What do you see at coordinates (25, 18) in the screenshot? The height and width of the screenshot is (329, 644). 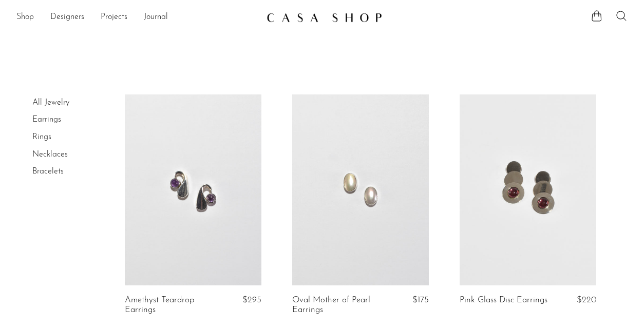 I see `a: Shop` at bounding box center [25, 18].